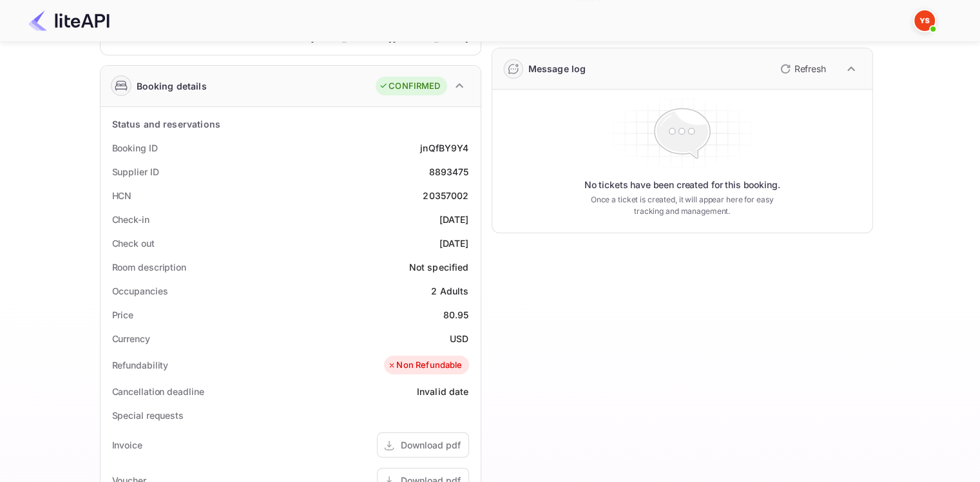 The height and width of the screenshot is (482, 980). What do you see at coordinates (69, 20) in the screenshot?
I see `img: LiteAPI Logo` at bounding box center [69, 20].